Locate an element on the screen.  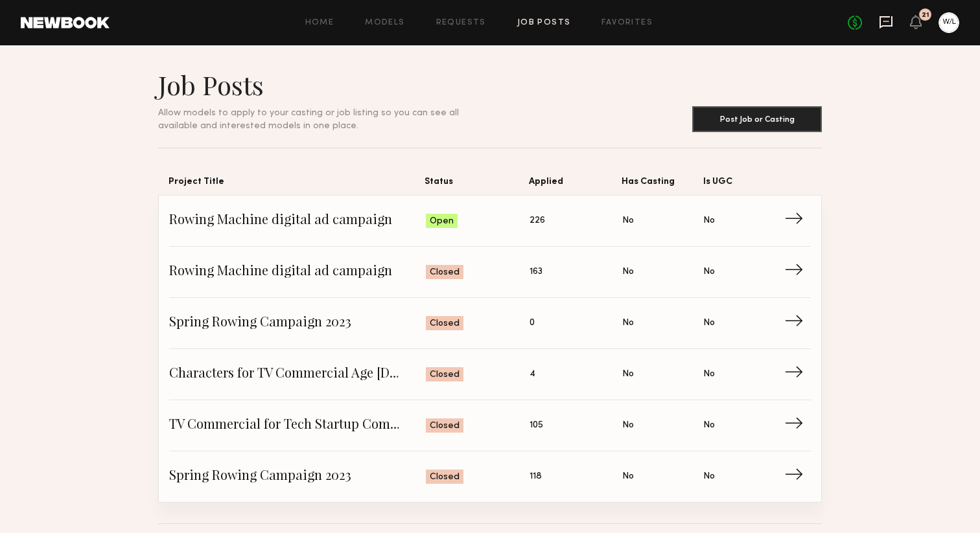
h1: Job Posts is located at coordinates (324, 85).